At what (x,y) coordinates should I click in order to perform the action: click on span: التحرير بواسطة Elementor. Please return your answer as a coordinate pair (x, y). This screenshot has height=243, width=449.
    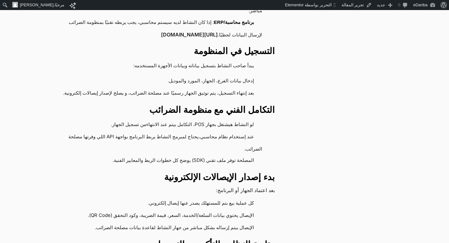
    Looking at the image, I should click on (308, 5).